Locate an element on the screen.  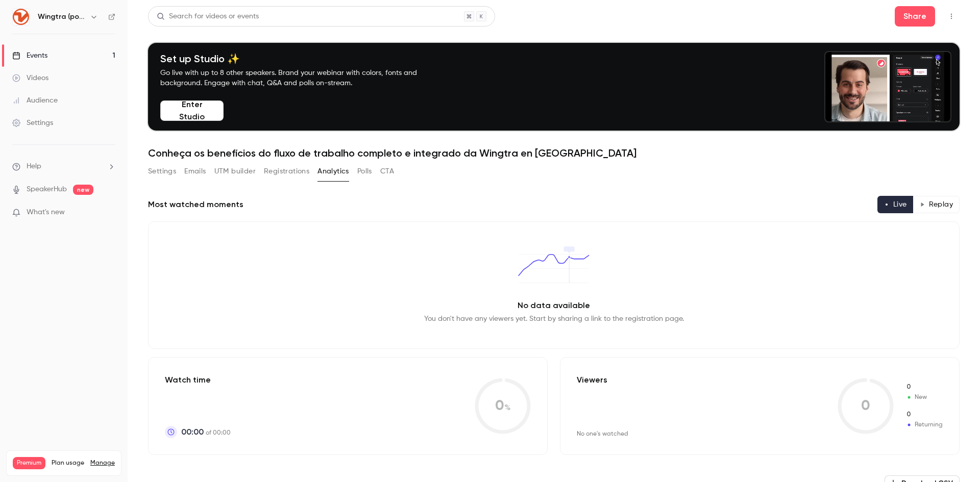
button: Enter Studio is located at coordinates (192, 111).